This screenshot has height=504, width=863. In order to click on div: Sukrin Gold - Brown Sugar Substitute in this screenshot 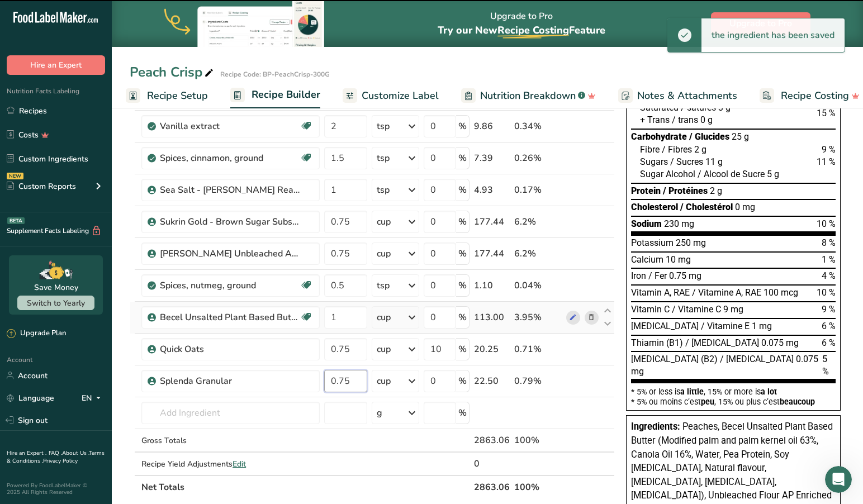, I will do `click(230, 222)`.